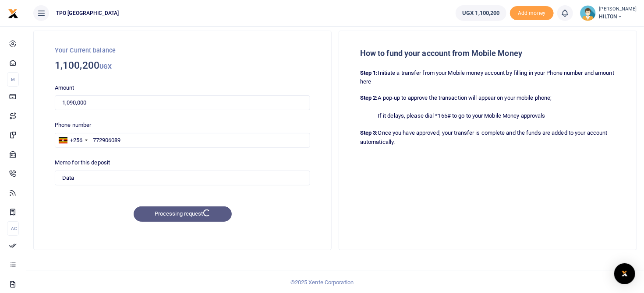  What do you see at coordinates (183, 66) in the screenshot?
I see `h3: 1,100,200` at bounding box center [183, 66].